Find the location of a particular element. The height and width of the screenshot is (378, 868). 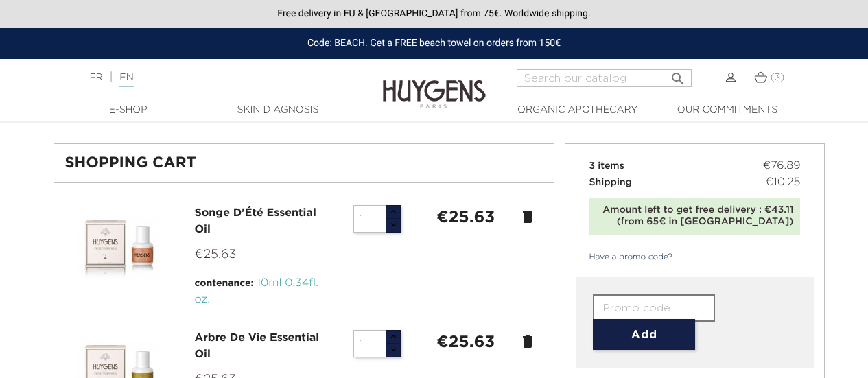

span: Shipping is located at coordinates (611, 183).